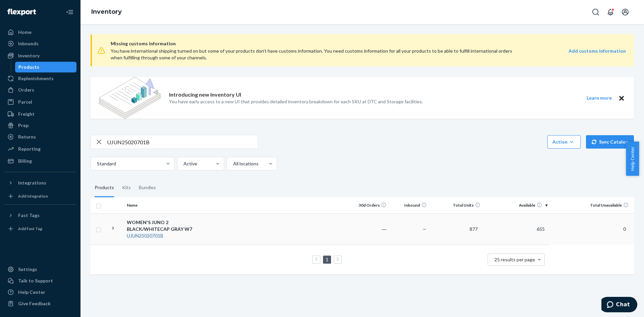 This screenshot has height=317, width=644. I want to click on span: Chat, so click(21, 8).